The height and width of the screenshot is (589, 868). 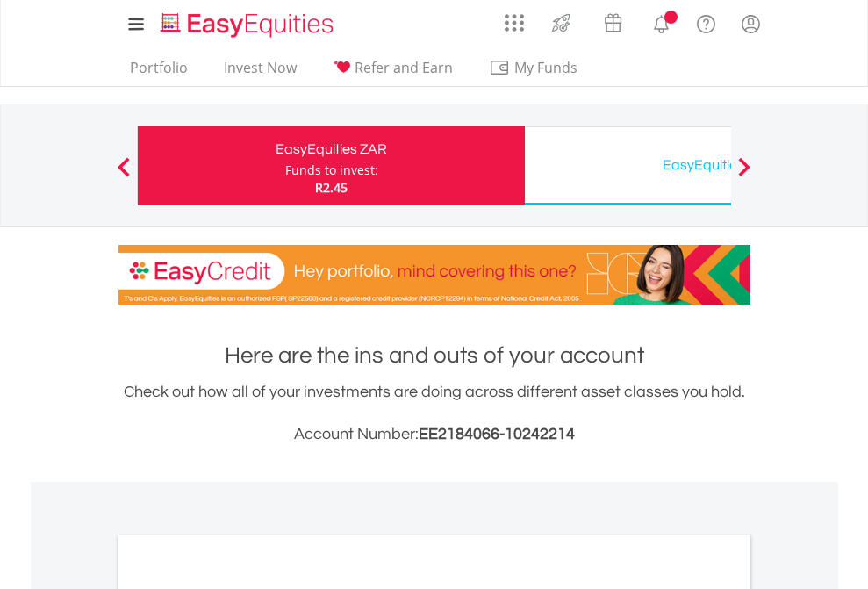 I want to click on button: Next, so click(x=744, y=174).